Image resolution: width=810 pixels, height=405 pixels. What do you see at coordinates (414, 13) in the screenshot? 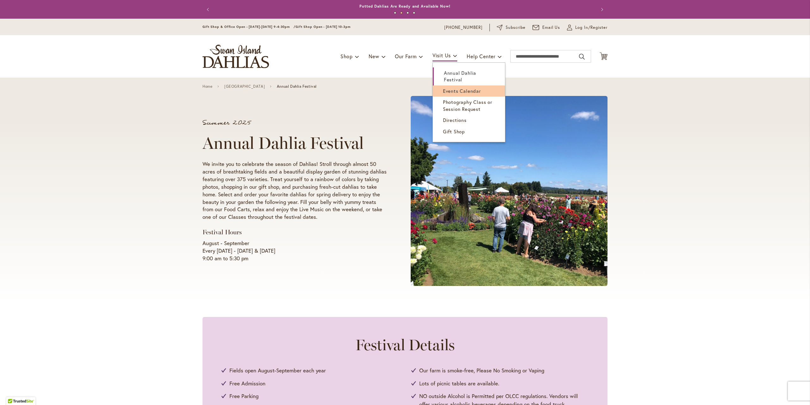
I see `button: 4 of 4` at bounding box center [414, 13].